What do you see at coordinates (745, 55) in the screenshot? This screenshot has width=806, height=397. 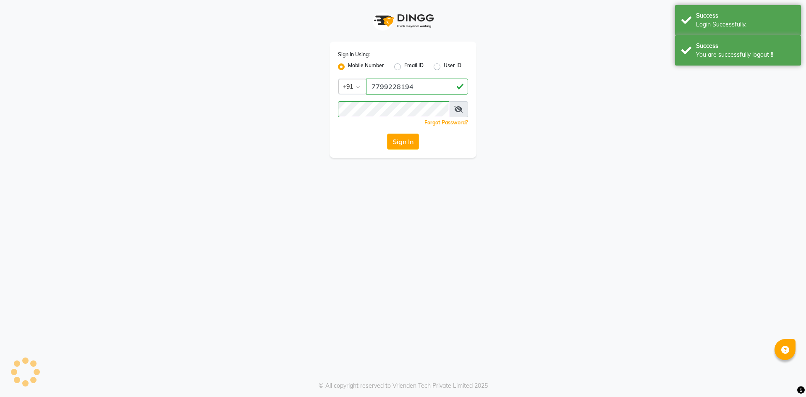 I see `div: You are successfully logout !!` at bounding box center [745, 55].